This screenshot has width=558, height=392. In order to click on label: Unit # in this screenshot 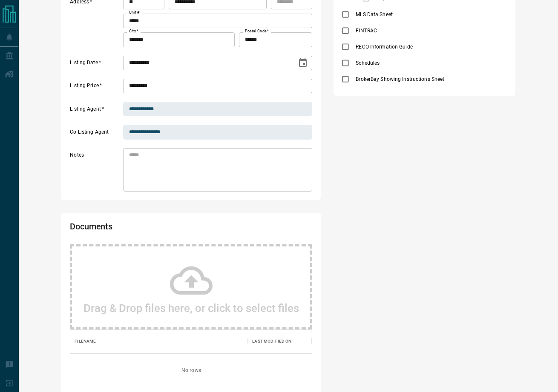, I will do `click(134, 12)`.